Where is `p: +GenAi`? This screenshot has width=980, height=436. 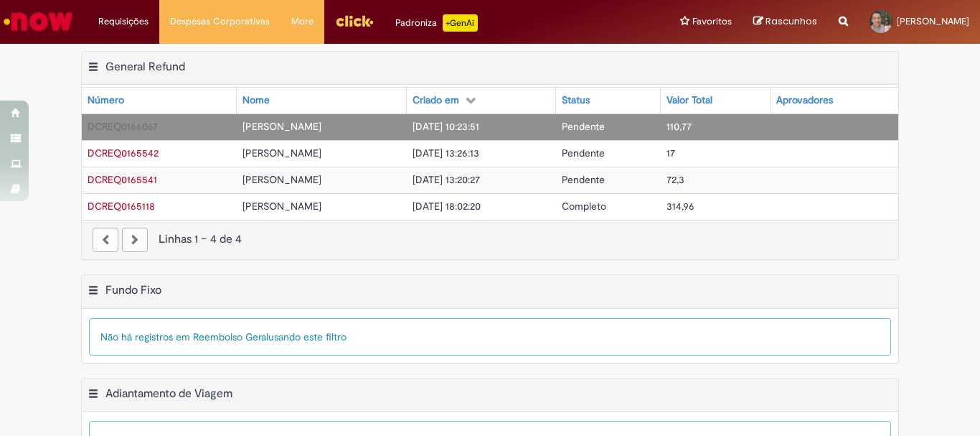 p: +GenAi is located at coordinates (460, 23).